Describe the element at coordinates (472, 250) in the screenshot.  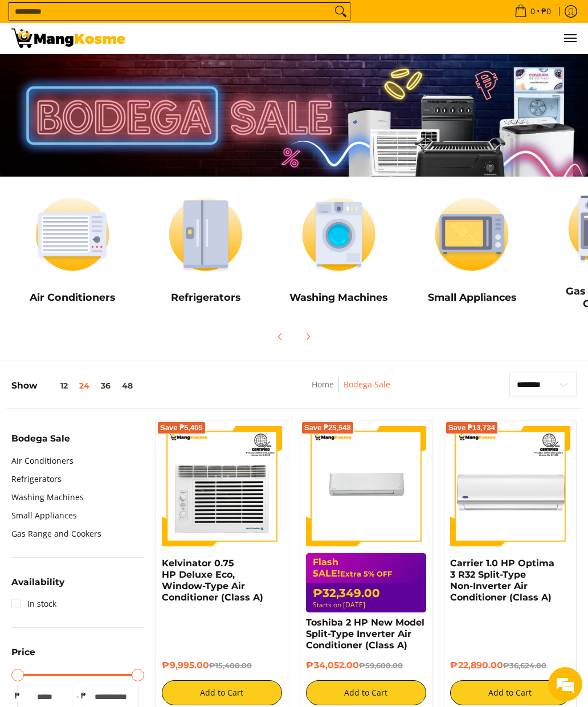
I see `a: Small Appliances Small Appliances` at that location.